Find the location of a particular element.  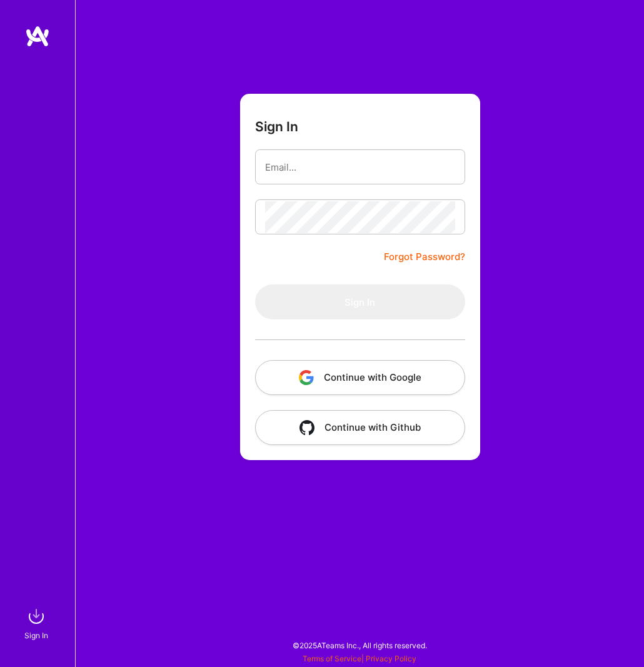

button: Continue with Google is located at coordinates (360, 378).